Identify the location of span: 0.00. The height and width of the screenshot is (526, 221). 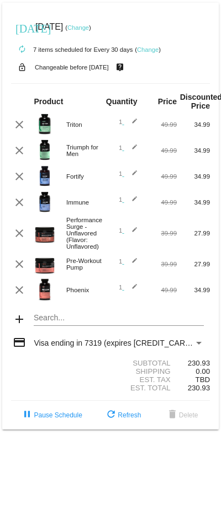
(202, 371).